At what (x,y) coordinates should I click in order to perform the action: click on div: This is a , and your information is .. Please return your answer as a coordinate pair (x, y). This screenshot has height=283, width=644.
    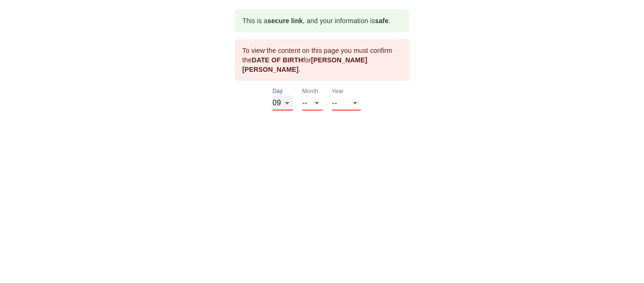
    Looking at the image, I should click on (316, 21).